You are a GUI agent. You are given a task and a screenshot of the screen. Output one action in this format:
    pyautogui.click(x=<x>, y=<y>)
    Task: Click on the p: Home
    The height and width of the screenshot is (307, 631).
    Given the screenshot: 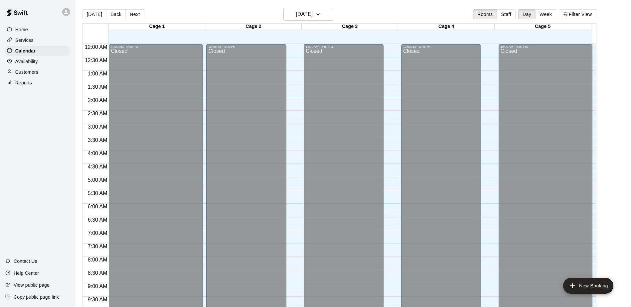 What is the action you would take?
    pyautogui.click(x=22, y=30)
    